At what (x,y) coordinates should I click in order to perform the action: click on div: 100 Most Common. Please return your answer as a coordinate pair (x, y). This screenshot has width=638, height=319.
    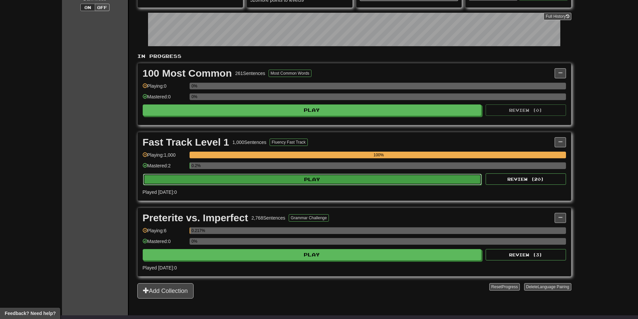
    Looking at the image, I should click on (187, 73).